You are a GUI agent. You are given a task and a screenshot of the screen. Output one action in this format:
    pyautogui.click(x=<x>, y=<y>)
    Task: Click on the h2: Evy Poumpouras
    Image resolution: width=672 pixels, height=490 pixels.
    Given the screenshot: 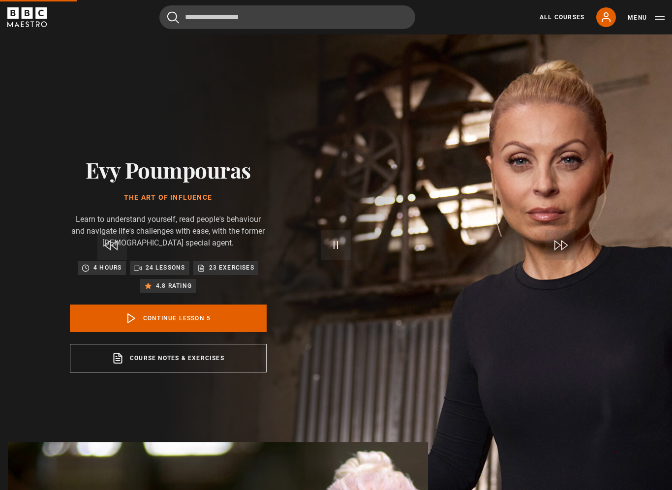 What is the action you would take?
    pyautogui.click(x=168, y=169)
    